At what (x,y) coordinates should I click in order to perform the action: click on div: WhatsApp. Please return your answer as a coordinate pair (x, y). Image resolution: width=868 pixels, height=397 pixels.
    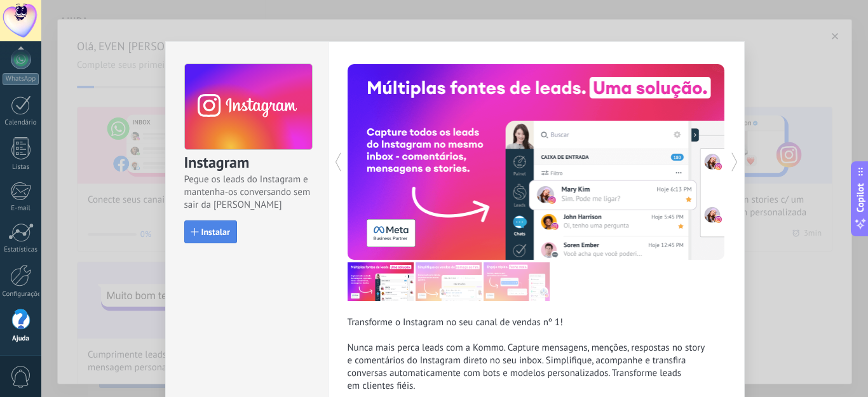
    Looking at the image, I should click on (21, 79).